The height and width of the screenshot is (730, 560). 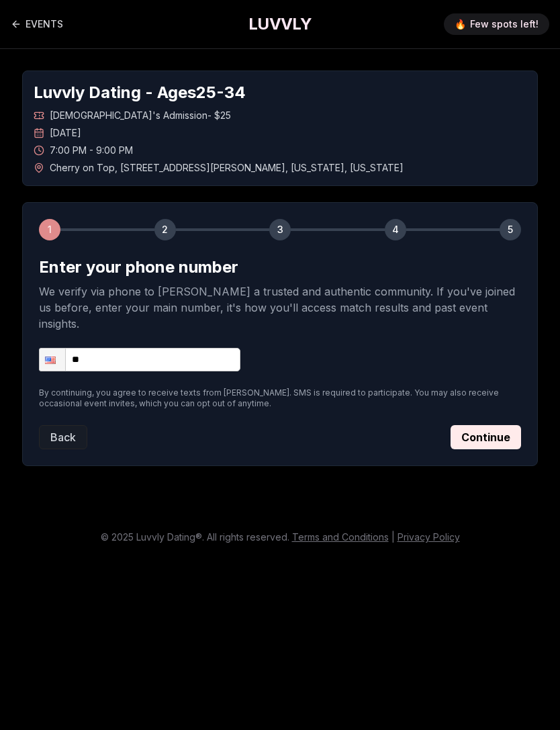 I want to click on div: United States: + 1, so click(x=52, y=359).